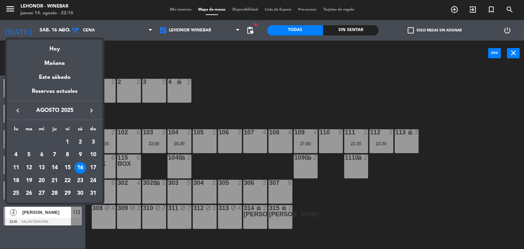 The width and height of the screenshot is (524, 249). Describe the element at coordinates (93, 155) in the screenshot. I see `td: 10 de agosto de 2025` at that location.